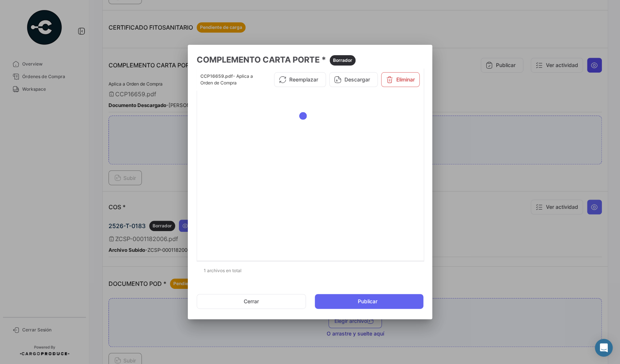  I want to click on div: Abrir Intercom Messenger, so click(604, 348).